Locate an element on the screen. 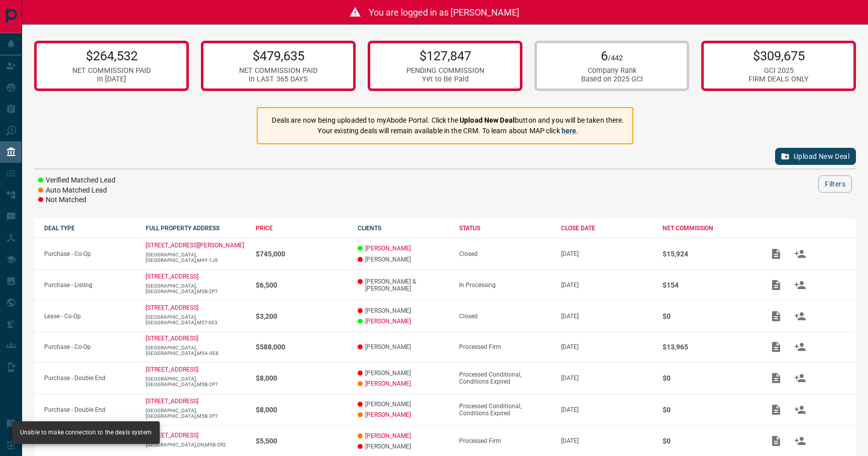  strong: Upload New Deal is located at coordinates (487, 120).